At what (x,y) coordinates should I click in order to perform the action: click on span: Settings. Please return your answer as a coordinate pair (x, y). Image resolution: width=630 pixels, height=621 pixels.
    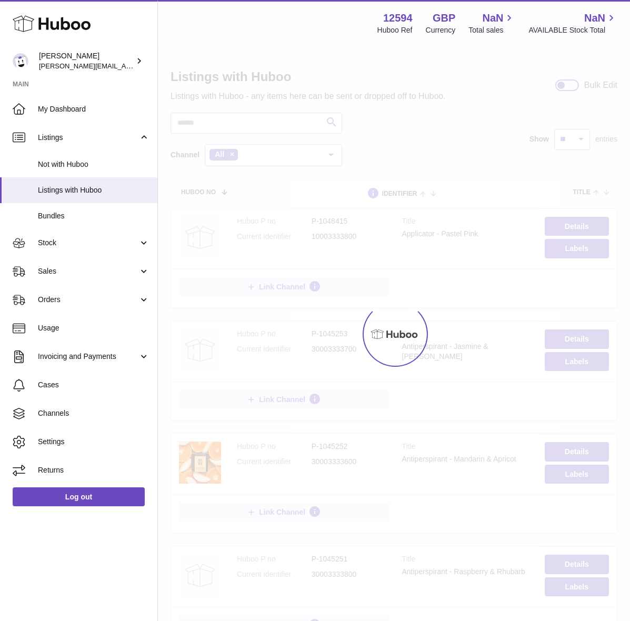
    Looking at the image, I should click on (94, 442).